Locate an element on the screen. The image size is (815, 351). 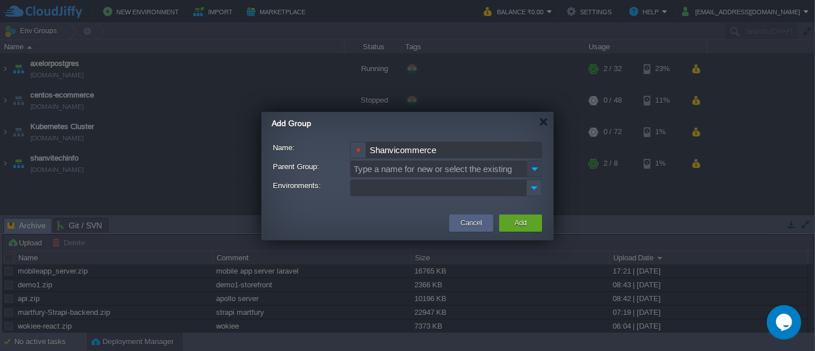
button: Cancel is located at coordinates (471, 223).